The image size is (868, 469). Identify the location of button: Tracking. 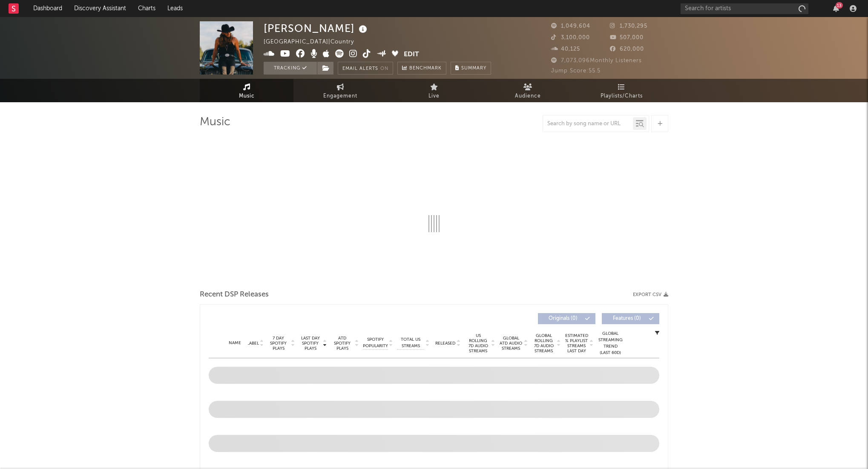
(290, 69).